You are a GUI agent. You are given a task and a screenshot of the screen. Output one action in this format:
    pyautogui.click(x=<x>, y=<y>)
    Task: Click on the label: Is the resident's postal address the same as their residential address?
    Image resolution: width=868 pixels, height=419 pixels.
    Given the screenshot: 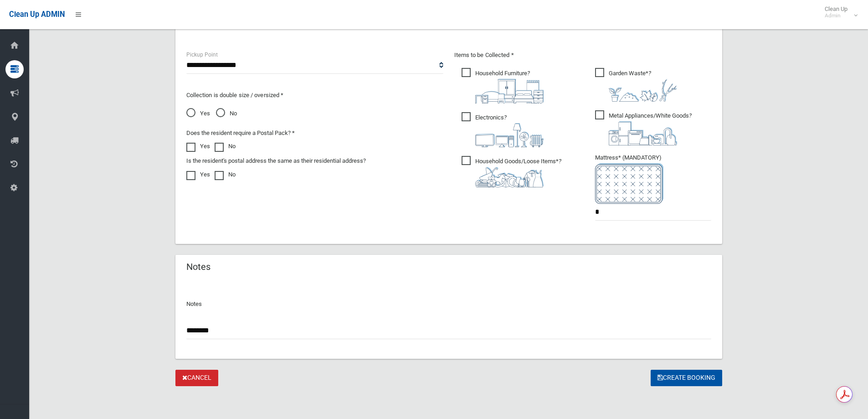 What is the action you would take?
    pyautogui.click(x=276, y=161)
    